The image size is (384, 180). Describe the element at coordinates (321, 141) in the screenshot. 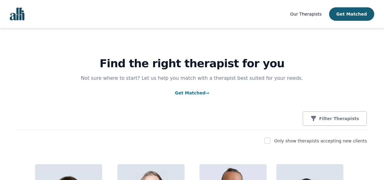

I see `label: Only show therapists accepting new clients` at that location.